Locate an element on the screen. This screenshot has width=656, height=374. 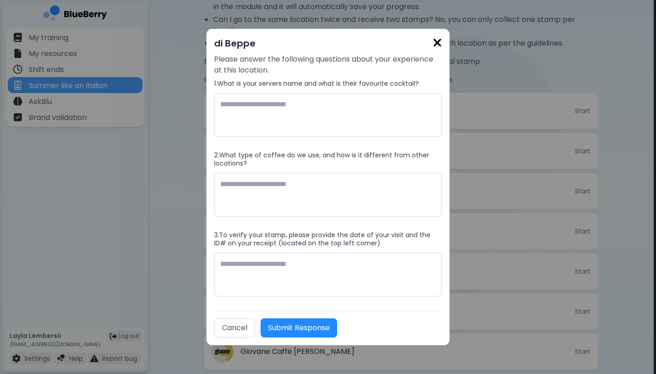
h2: di Beppe is located at coordinates (328, 43).